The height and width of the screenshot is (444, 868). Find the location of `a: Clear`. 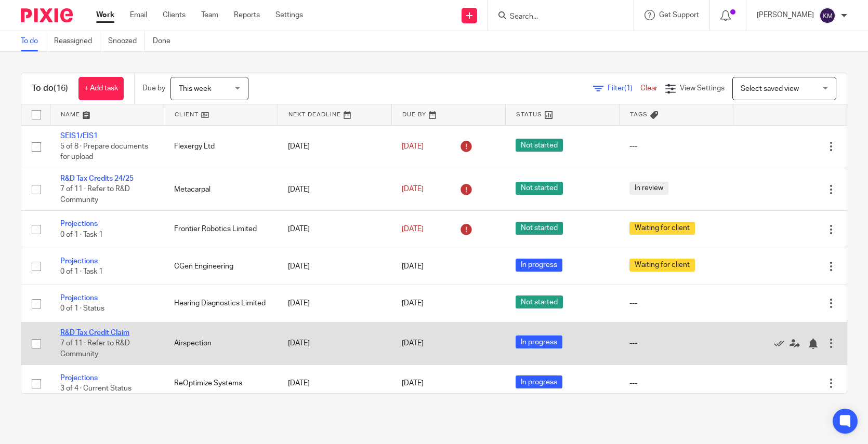

a: Clear is located at coordinates (649, 89).